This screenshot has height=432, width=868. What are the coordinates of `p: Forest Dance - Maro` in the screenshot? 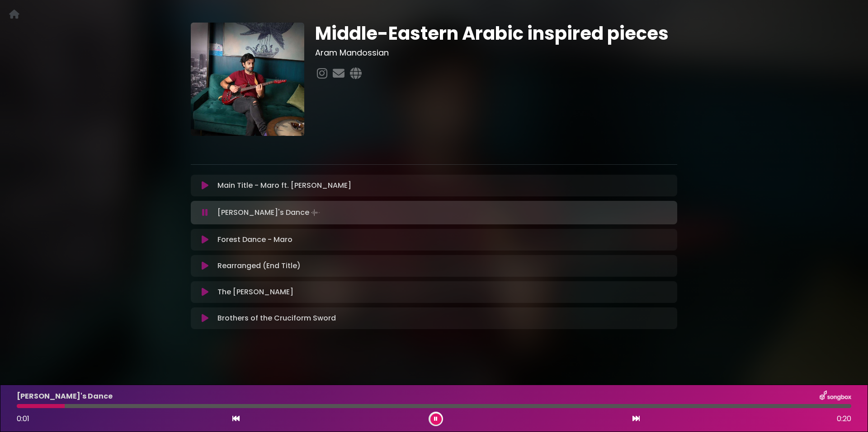 It's located at (255, 240).